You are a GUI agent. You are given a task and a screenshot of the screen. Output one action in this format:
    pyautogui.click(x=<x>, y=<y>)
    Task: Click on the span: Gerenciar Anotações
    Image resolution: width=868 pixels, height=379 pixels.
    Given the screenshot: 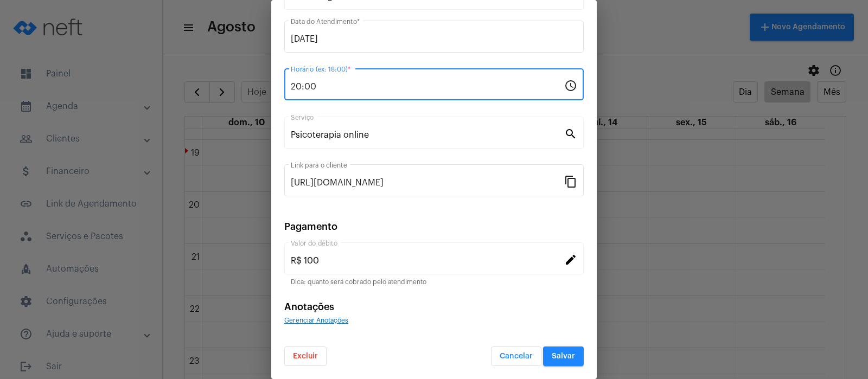 What is the action you would take?
    pyautogui.click(x=316, y=320)
    